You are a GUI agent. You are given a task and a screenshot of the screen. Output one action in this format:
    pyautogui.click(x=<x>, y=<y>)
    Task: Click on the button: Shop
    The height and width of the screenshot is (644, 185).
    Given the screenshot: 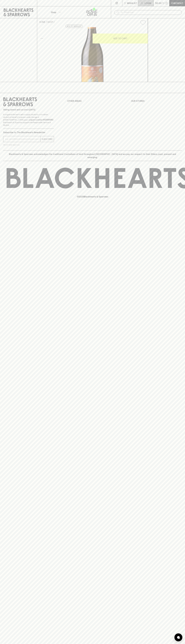 What is the action you would take?
    pyautogui.click(x=56, y=12)
    